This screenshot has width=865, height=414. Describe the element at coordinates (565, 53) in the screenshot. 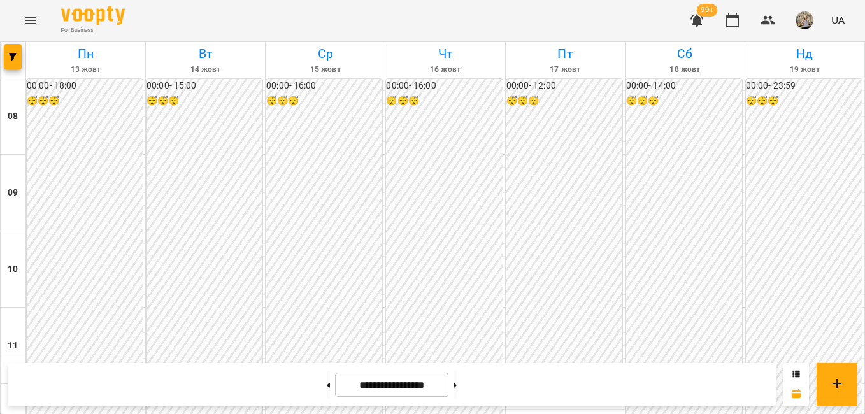

I see `h6: Пт` at that location.